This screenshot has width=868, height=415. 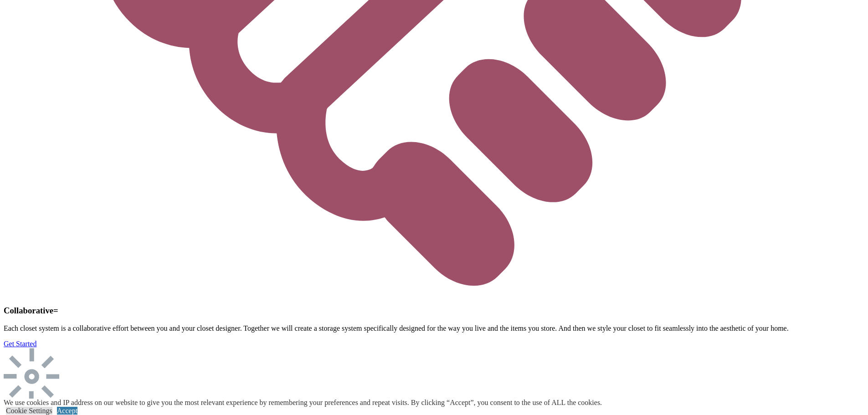 I want to click on div: We use cookies and IP address on our website to give you the most relevant experience by remember..., so click(x=302, y=403).